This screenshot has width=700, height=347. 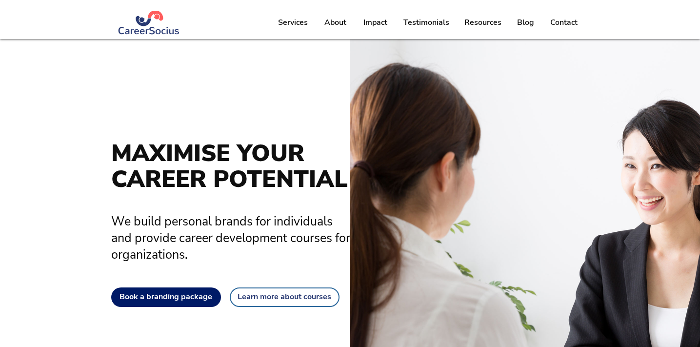 What do you see at coordinates (483, 22) in the screenshot?
I see `a: Resources` at bounding box center [483, 22].